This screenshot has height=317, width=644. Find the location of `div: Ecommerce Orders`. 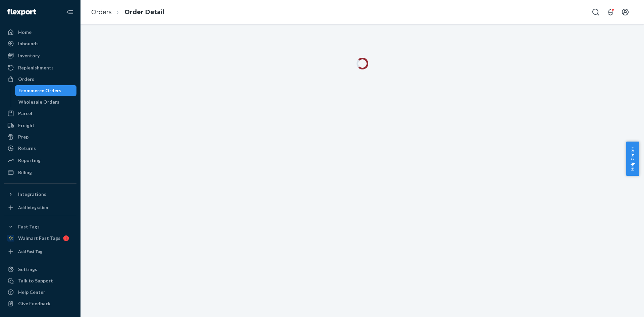

div: Ecommerce Orders is located at coordinates (40, 90).